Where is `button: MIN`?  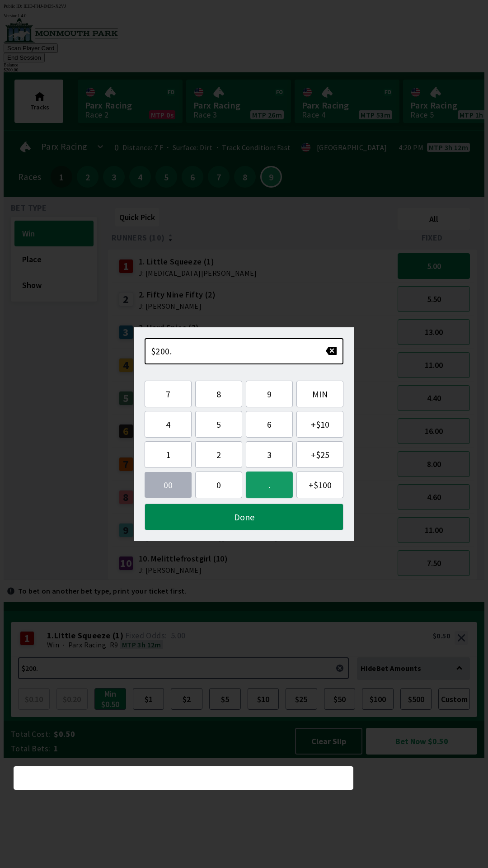
button: MIN is located at coordinates (320, 394).